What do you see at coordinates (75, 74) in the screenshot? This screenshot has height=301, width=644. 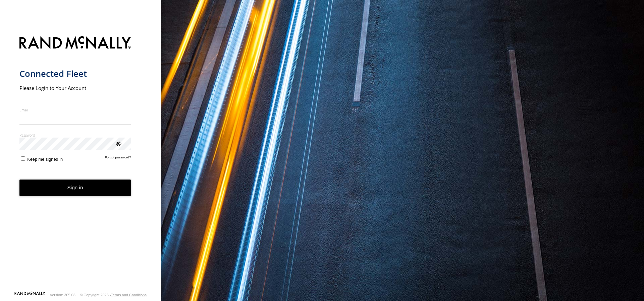 I see `h1: Connected Fleet` at bounding box center [75, 74].